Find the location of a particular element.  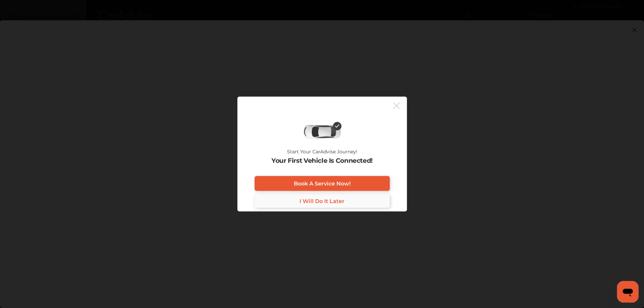

a: I Will Do It Later is located at coordinates (322, 201).